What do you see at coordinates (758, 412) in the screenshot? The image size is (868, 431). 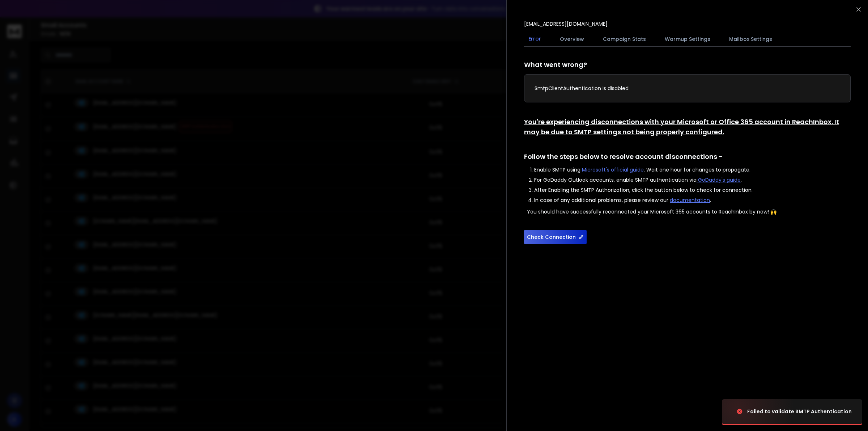 I see `img: image` at bounding box center [758, 412].